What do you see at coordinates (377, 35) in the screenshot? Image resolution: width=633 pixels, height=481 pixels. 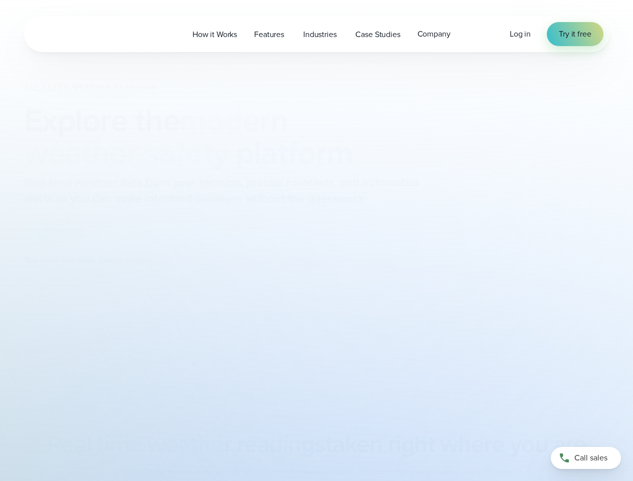 I see `span: Case Studies` at bounding box center [377, 35].